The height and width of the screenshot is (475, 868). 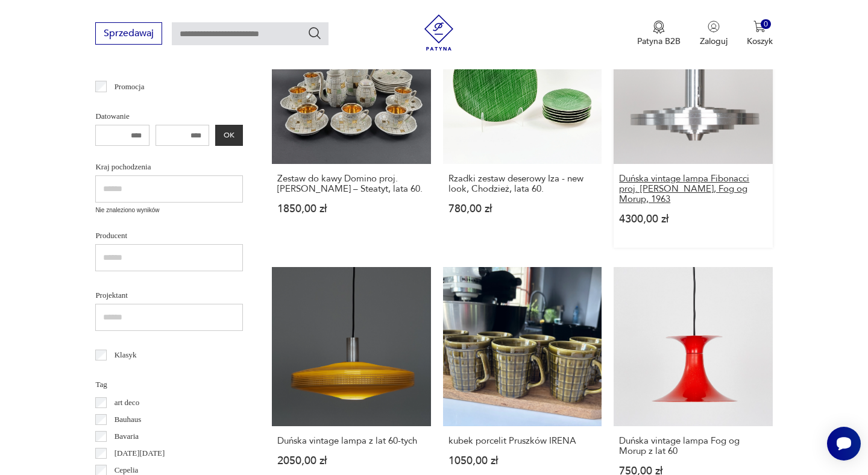 What do you see at coordinates (522, 184) in the screenshot?
I see `h3: Rzadki zestaw deserowy Iza - new look, Chodzież, lata 60.` at bounding box center [522, 184].